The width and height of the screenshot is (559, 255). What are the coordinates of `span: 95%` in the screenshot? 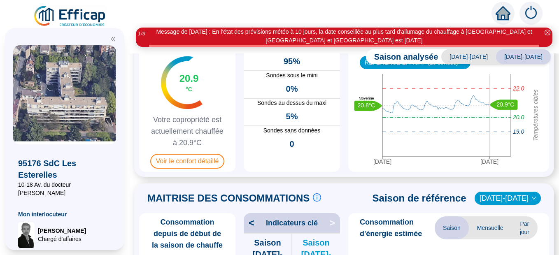 It's located at (292, 61).